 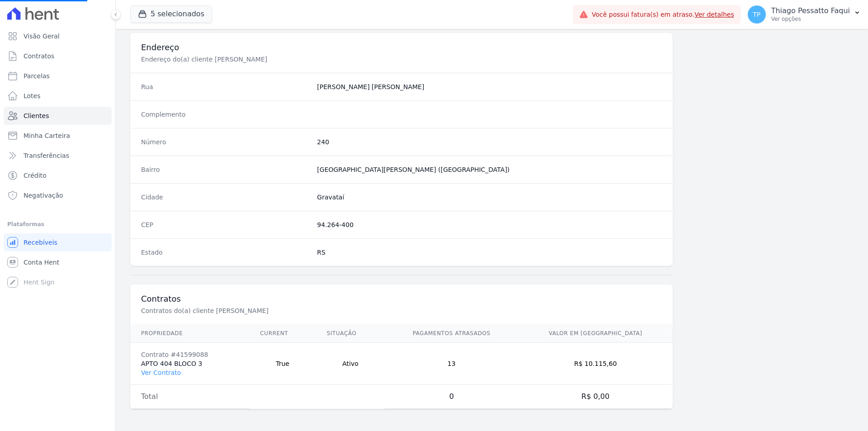 I want to click on a: Negativação, so click(x=58, y=195).